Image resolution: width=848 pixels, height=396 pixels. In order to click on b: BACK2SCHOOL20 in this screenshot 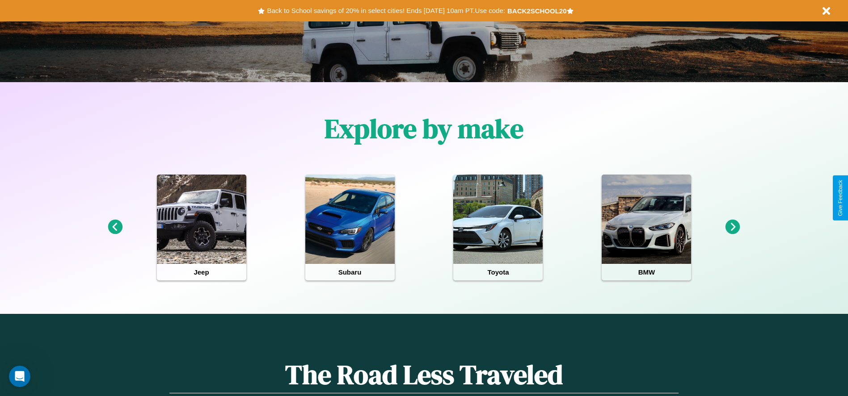, I will do `click(537, 11)`.